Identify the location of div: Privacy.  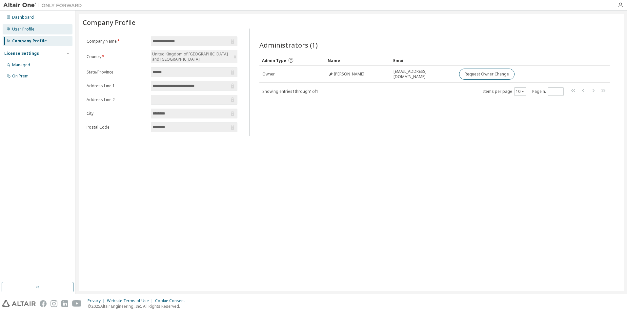
(97, 301).